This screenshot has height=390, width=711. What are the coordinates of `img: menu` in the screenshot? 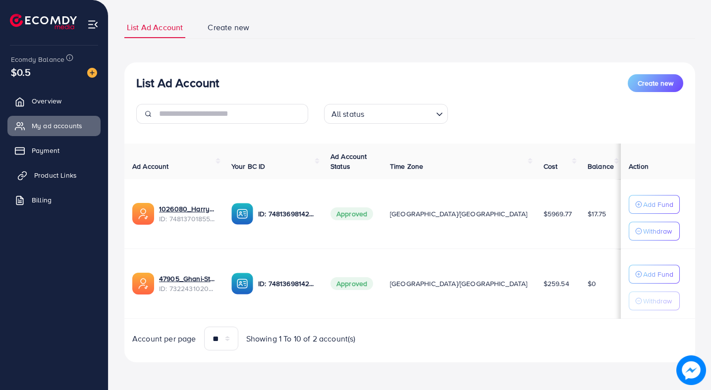 It's located at (93, 24).